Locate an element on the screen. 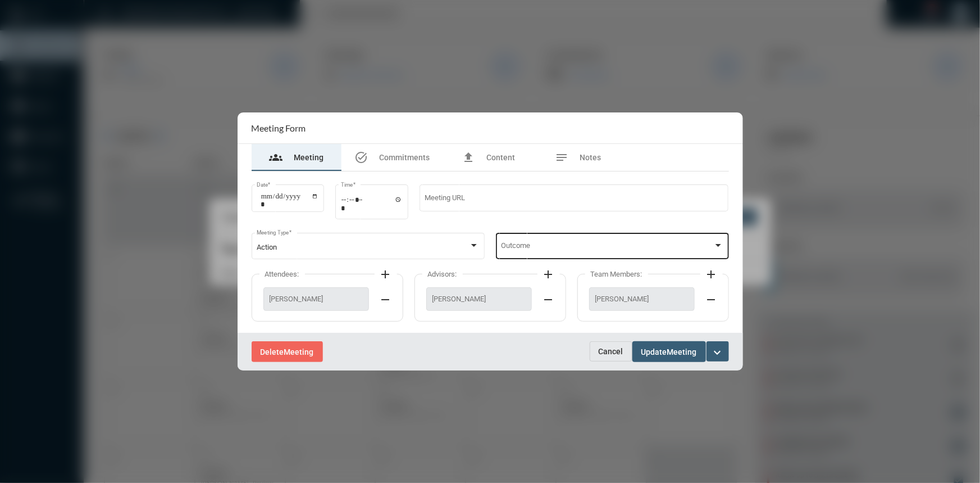 The width and height of the screenshot is (980, 483). label: Team Members: is located at coordinates (616, 274).